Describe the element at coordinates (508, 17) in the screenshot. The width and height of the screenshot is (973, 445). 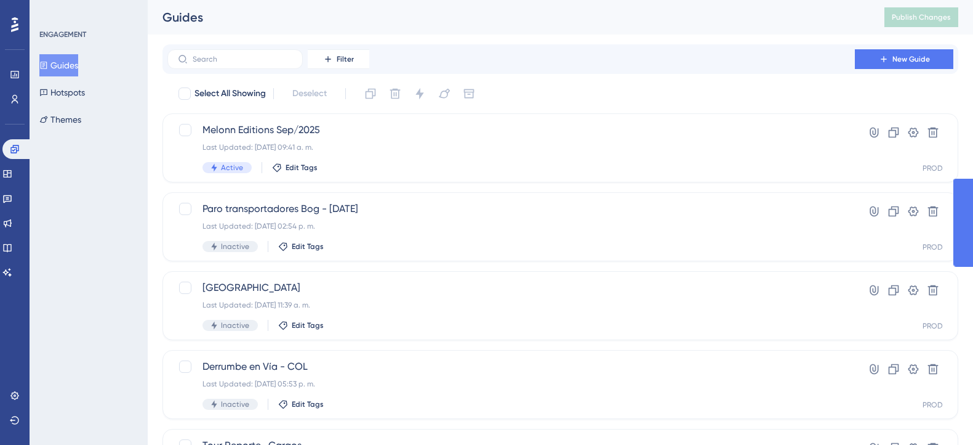
I see `div: Guides` at that location.